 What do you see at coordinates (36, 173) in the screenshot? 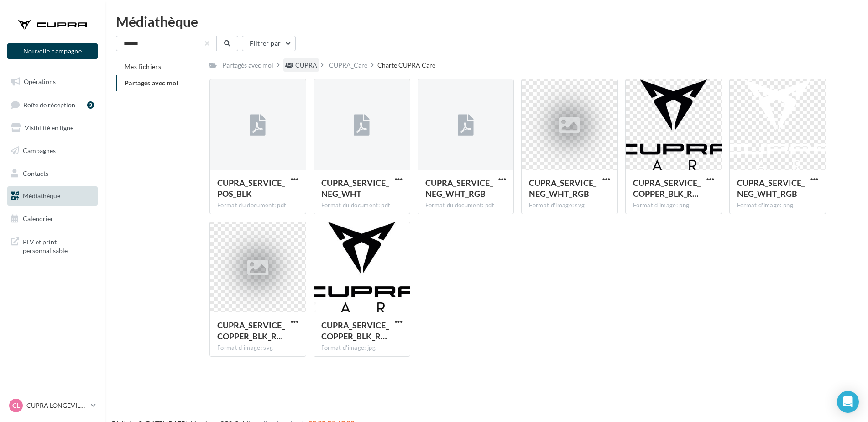
I see `span: Contacts` at bounding box center [36, 173].